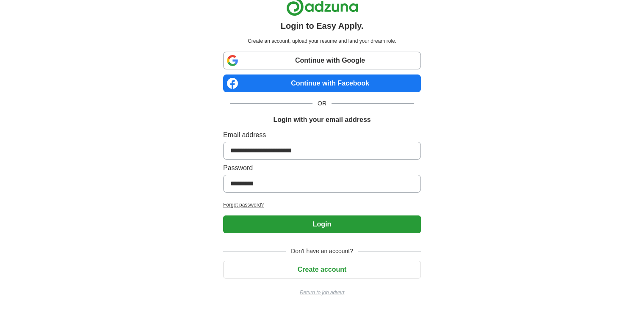 The height and width of the screenshot is (309, 644). What do you see at coordinates (322, 205) in the screenshot?
I see `a: Forgot password?` at bounding box center [322, 205].